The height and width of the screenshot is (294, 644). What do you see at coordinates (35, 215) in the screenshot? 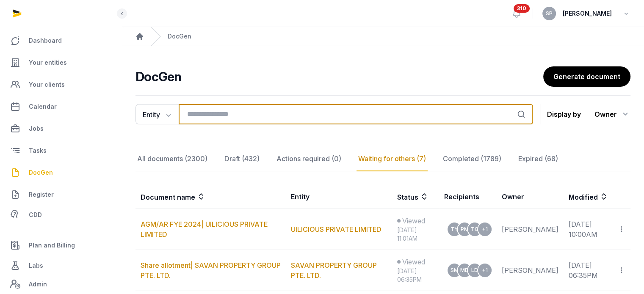
I see `span: CDD` at bounding box center [35, 215].